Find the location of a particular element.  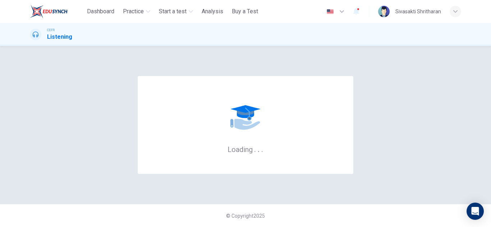

span: Buy a Test is located at coordinates (245, 11).